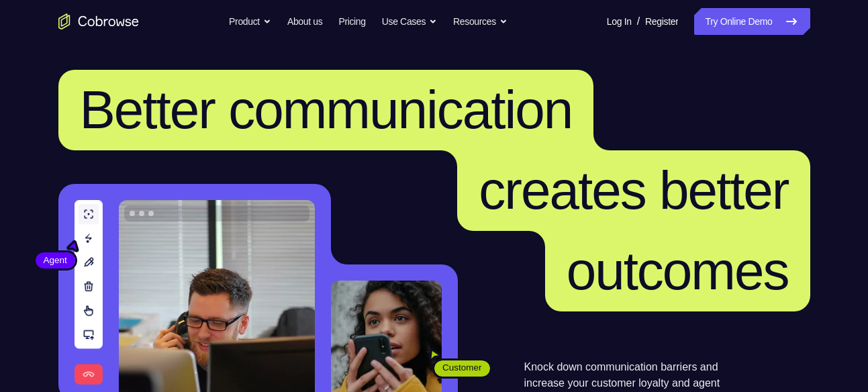 This screenshot has height=392, width=868. Describe the element at coordinates (661, 22) in the screenshot. I see `a: Register` at that location.